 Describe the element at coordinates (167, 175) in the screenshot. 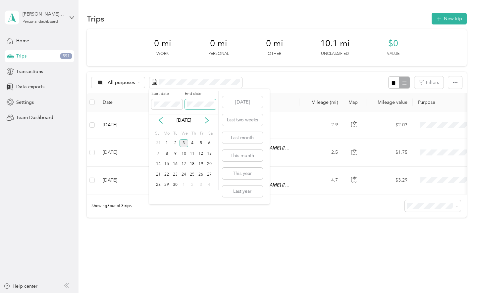

I see `div: 22` at that location.